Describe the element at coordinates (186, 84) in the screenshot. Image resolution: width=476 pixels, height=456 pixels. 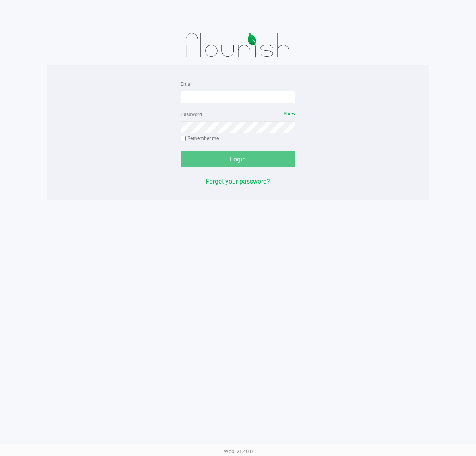
I see `label: Email` at that location.